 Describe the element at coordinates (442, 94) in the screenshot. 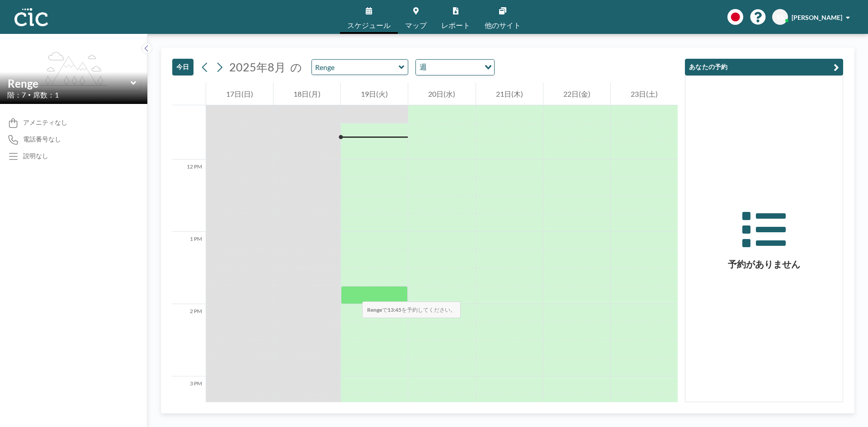

I see `div: 20日(水)` at that location.